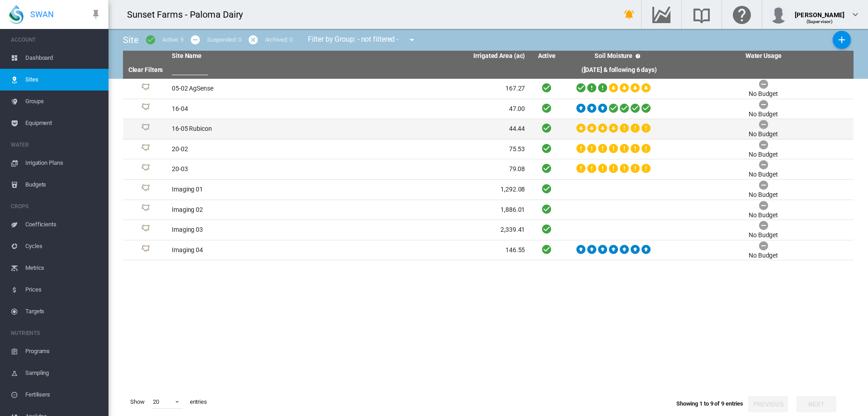 Image resolution: width=868 pixels, height=416 pixels. What do you see at coordinates (146, 230) in the screenshot?
I see `div: Site Id: 35401` at bounding box center [146, 230].